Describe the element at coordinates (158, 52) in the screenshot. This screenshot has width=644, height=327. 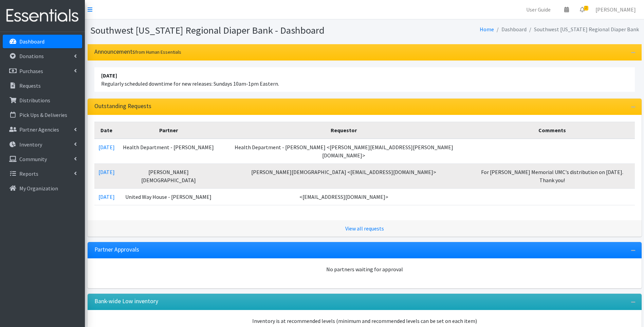
I see `small: from Human Essentials` at that location.